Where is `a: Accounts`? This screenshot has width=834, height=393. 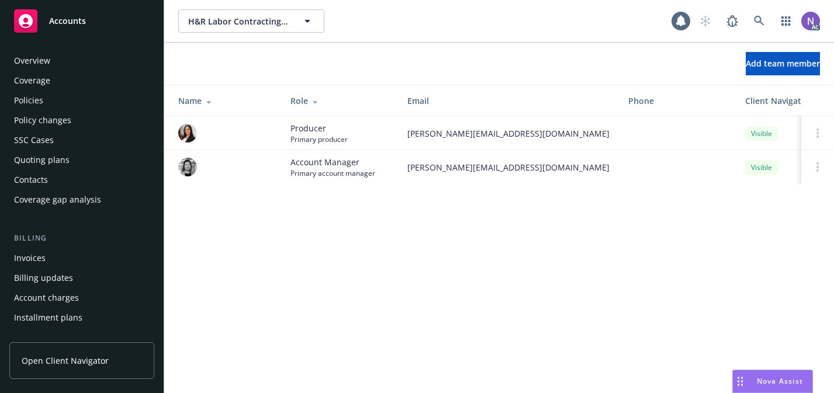 a: Accounts is located at coordinates (82, 21).